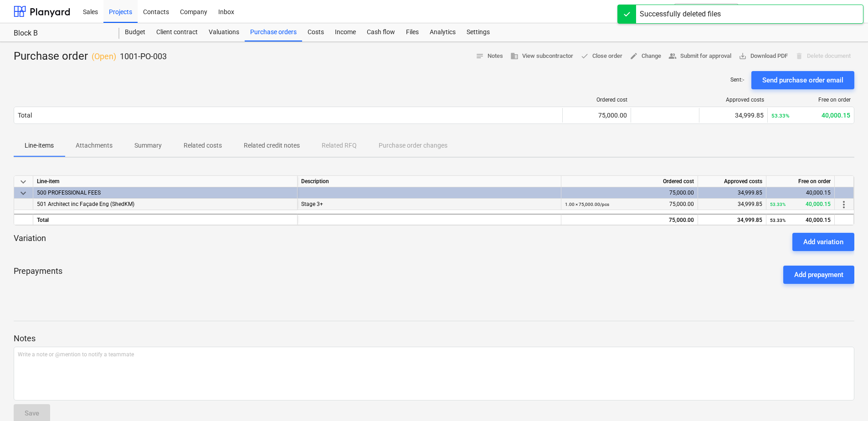  What do you see at coordinates (272, 145) in the screenshot?
I see `p: Related credit notes` at bounding box center [272, 145].